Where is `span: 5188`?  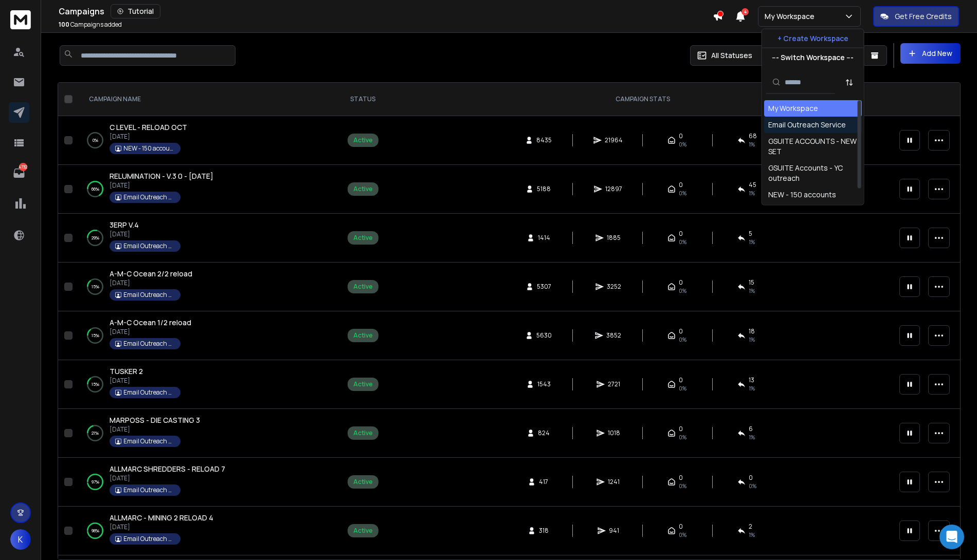 span: 5188 is located at coordinates (544, 189).